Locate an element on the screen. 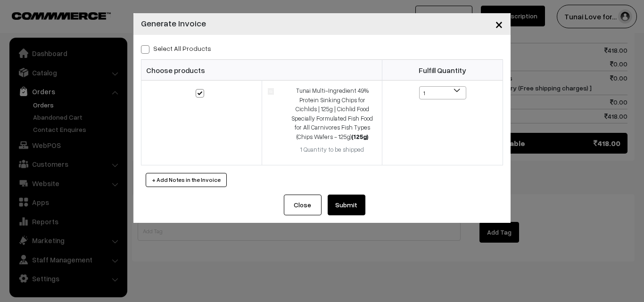 This screenshot has width=644, height=302. h4: Generate Invoice is located at coordinates (173, 23).